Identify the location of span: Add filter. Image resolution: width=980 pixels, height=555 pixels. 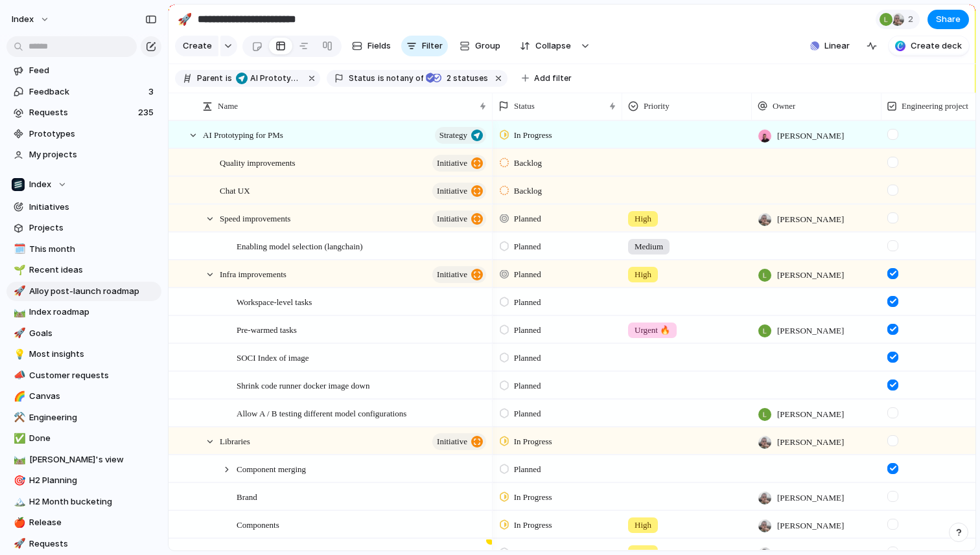
(553, 78).